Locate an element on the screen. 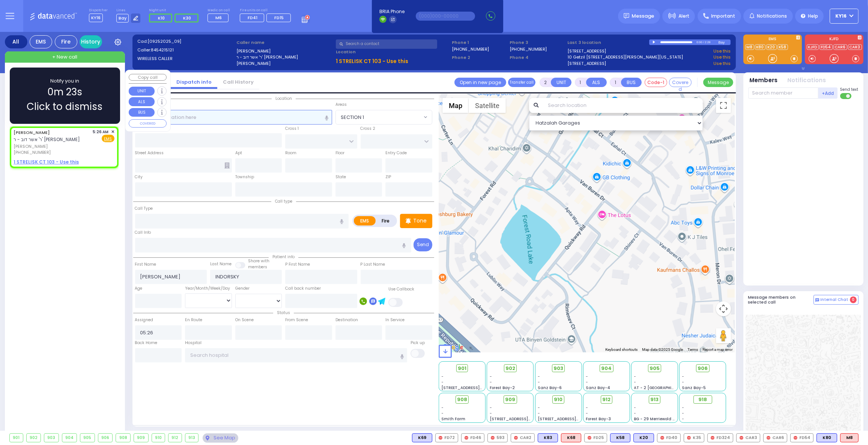 This screenshot has height=445, width=868. div: K58 is located at coordinates (621, 438).